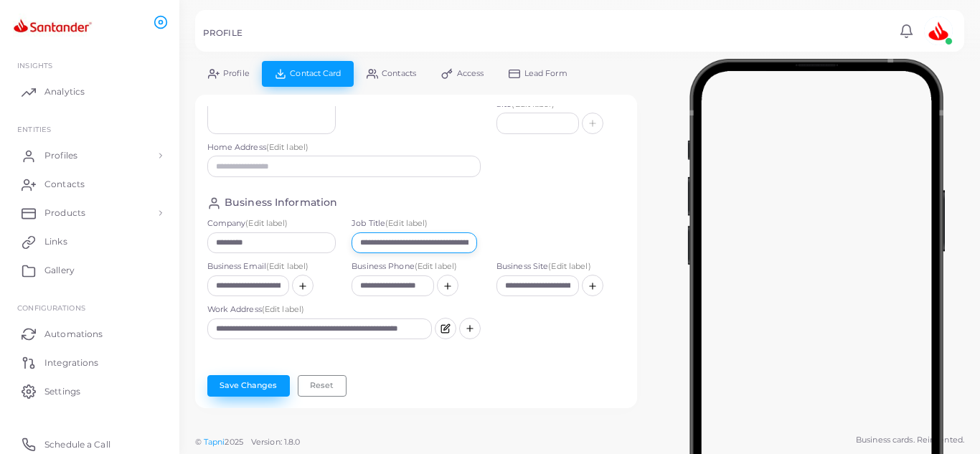  Describe the element at coordinates (89, 184) in the screenshot. I see `a: Contacts` at that location.